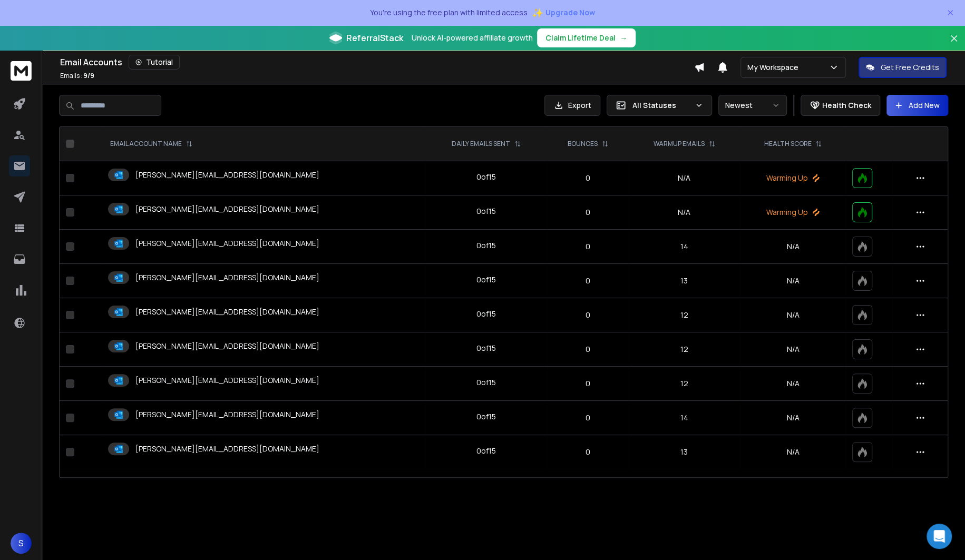  What do you see at coordinates (377, 62) in the screenshot?
I see `div: Email Accounts` at bounding box center [377, 62].